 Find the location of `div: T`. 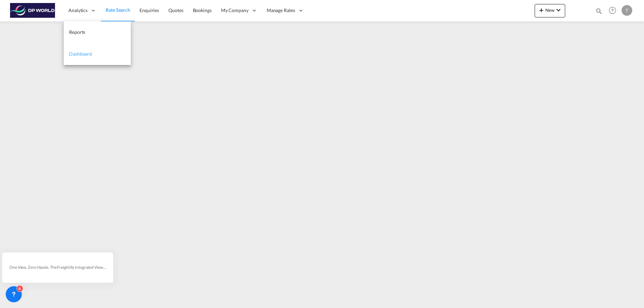

div: T is located at coordinates (627, 11).